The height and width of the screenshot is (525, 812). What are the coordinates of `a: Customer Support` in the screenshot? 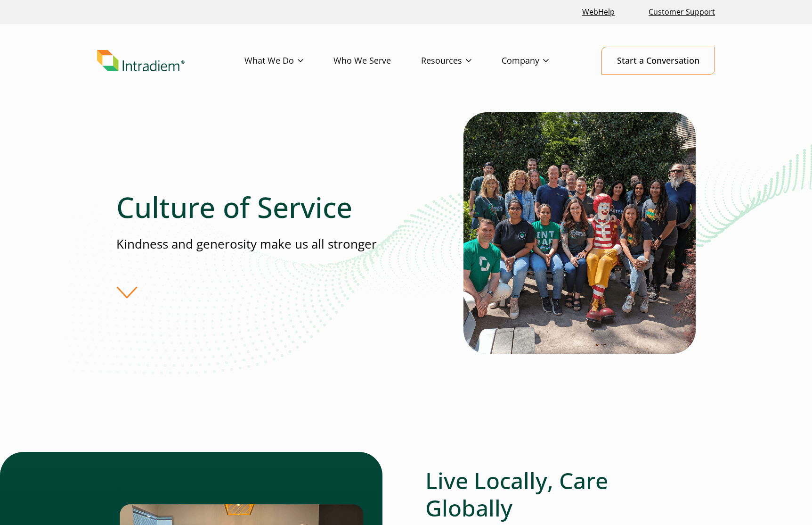 It's located at (682, 12).